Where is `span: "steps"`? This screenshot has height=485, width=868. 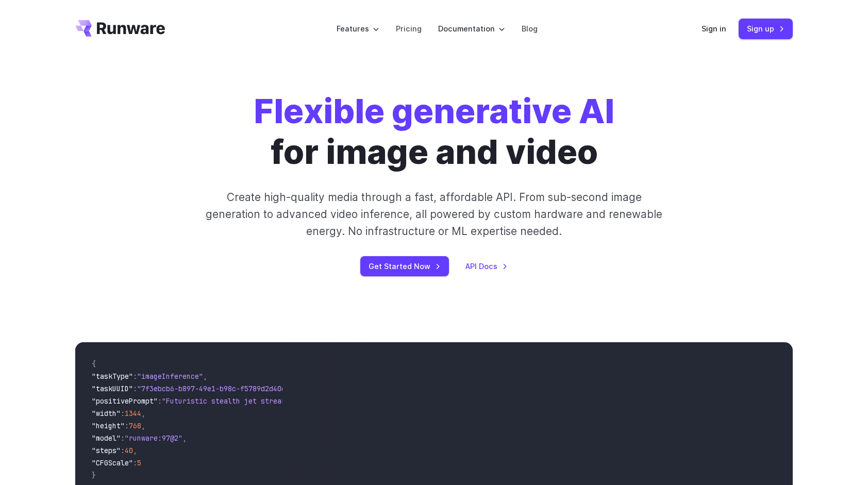 span: "steps" is located at coordinates (106, 450).